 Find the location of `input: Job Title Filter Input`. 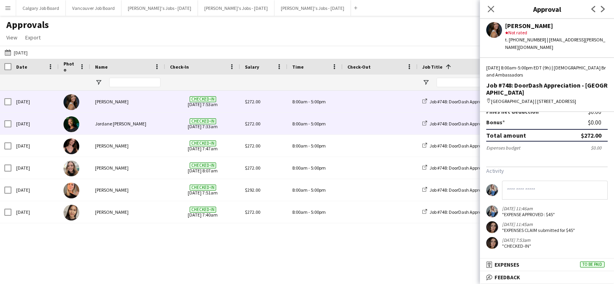

input: Job Title Filter Input is located at coordinates (495, 82).